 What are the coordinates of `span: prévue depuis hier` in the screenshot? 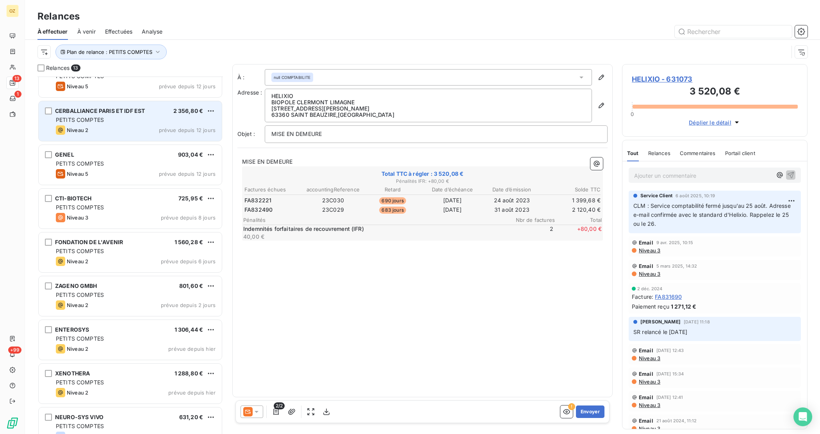 It's located at (192, 393).